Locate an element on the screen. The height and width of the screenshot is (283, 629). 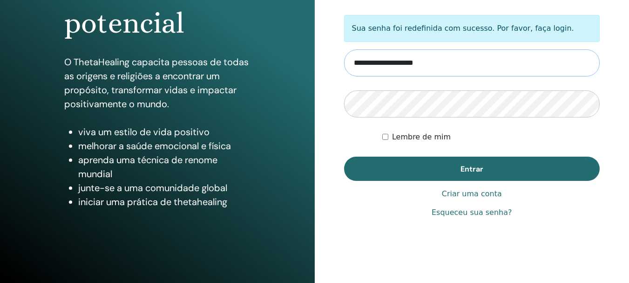
font: Sua senha foi redefinida com sucesso. Por favor, faça login. is located at coordinates (463, 28).